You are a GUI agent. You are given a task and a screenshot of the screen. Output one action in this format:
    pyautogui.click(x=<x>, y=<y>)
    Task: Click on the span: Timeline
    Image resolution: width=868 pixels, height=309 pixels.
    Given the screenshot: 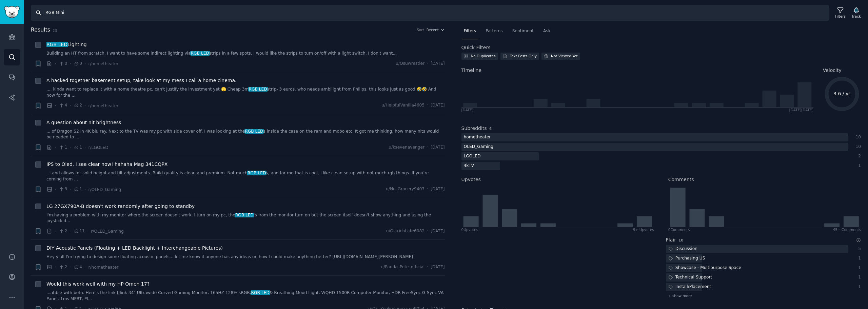 What is the action you would take?
    pyautogui.click(x=472, y=70)
    